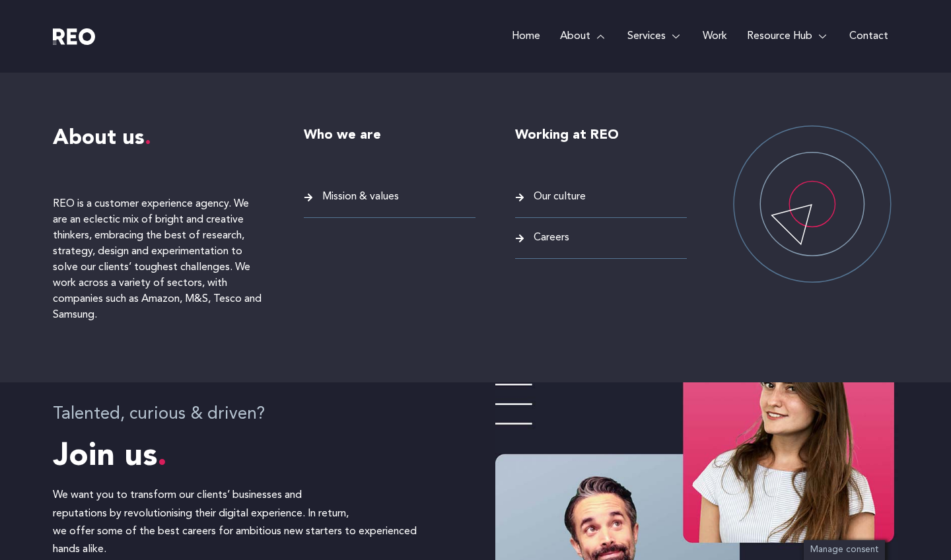 This screenshot has width=951, height=560. What do you see at coordinates (109, 457) in the screenshot?
I see `span: Join us` at bounding box center [109, 457].